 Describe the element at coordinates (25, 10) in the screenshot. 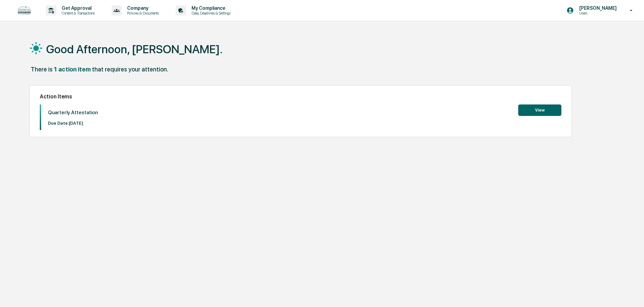

I see `img: logo` at that location.